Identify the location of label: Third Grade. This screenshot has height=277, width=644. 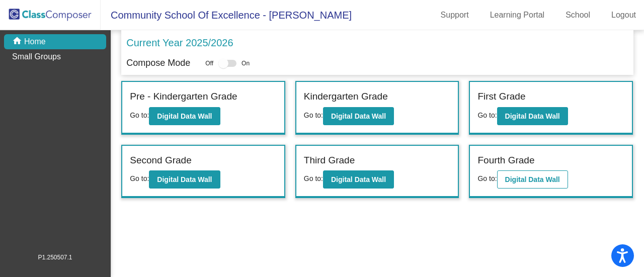
(329, 160).